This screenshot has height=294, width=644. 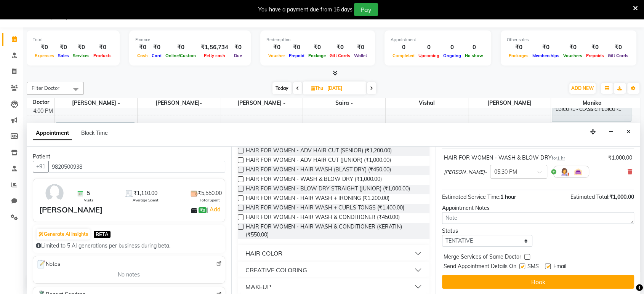 What do you see at coordinates (277, 270) in the screenshot?
I see `div: CREATIVE COLORING` at bounding box center [277, 270].